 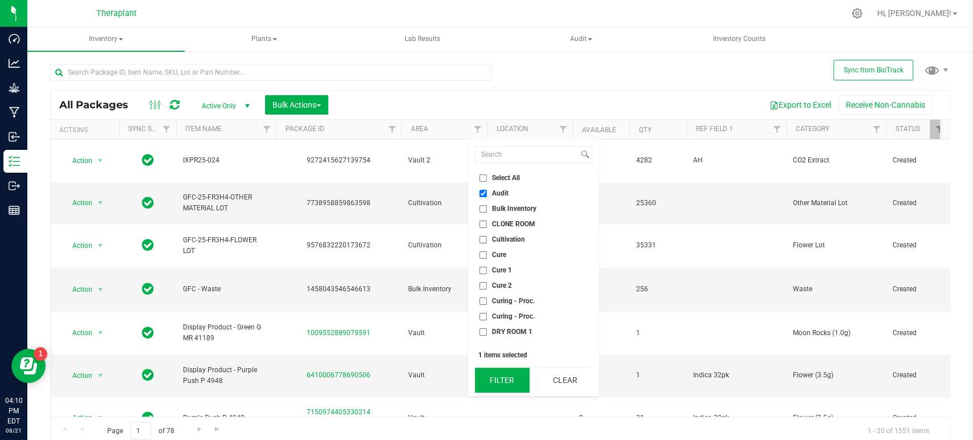 What do you see at coordinates (338, 203) in the screenshot?
I see `div: 7738958859863598` at bounding box center [338, 203].